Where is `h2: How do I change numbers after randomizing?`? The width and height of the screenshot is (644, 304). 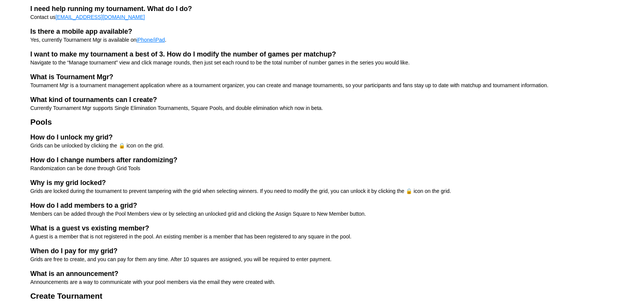
h2: How do I change numbers after randomizing? is located at coordinates (322, 160).